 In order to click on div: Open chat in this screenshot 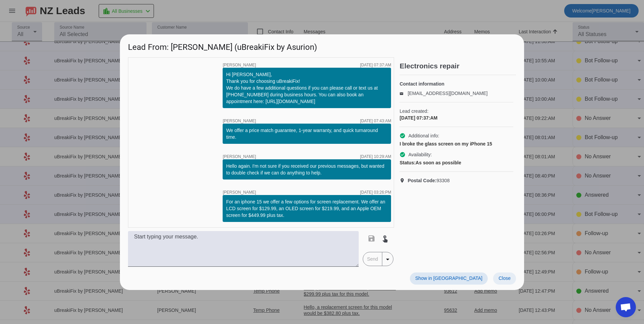, I will do `click(626, 307)`.